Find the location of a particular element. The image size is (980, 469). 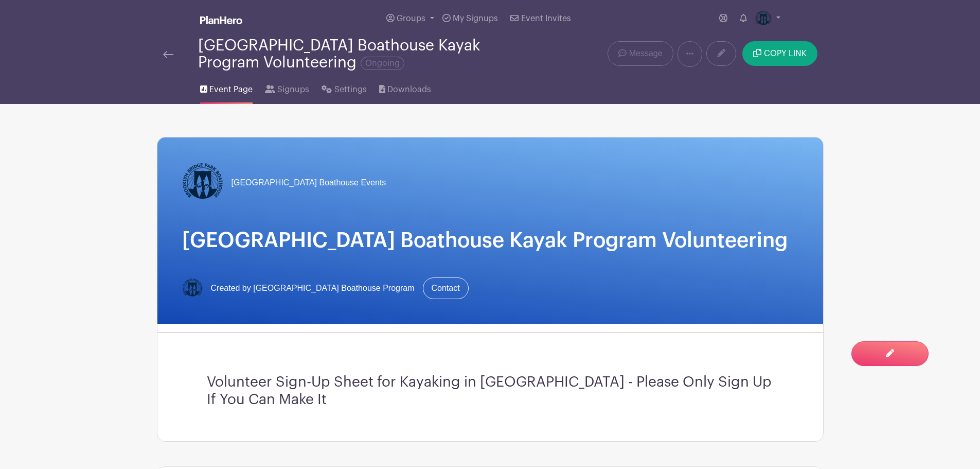

a: Settings is located at coordinates (344, 87).